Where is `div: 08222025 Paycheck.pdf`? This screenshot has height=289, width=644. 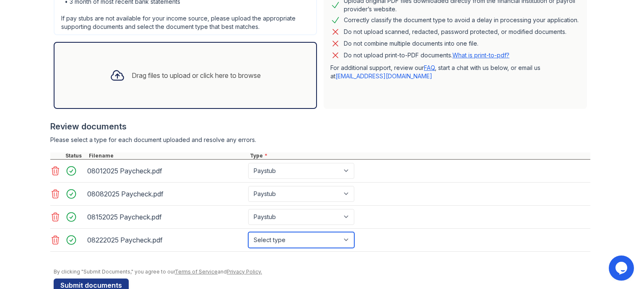
div: 08222025 Paycheck.pdf is located at coordinates (166, 240).